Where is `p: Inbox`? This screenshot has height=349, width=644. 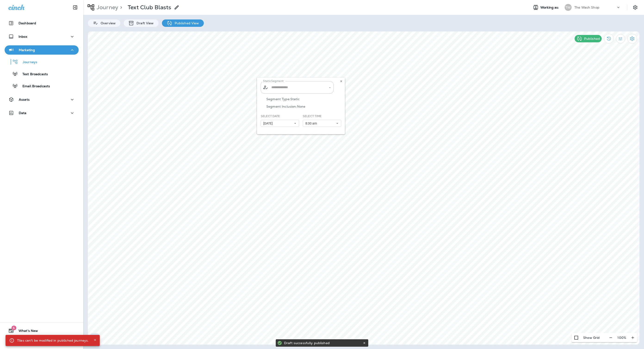 p: Inbox is located at coordinates (23, 36).